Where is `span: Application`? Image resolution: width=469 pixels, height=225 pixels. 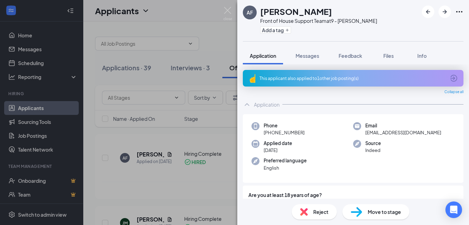 span: Application is located at coordinates (263, 56).